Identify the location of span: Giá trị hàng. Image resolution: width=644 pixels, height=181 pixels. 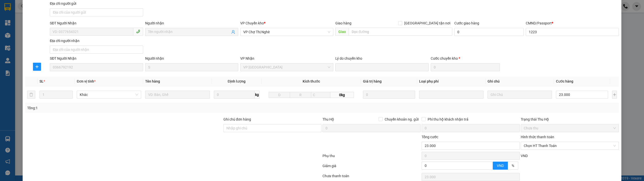
(373, 81).